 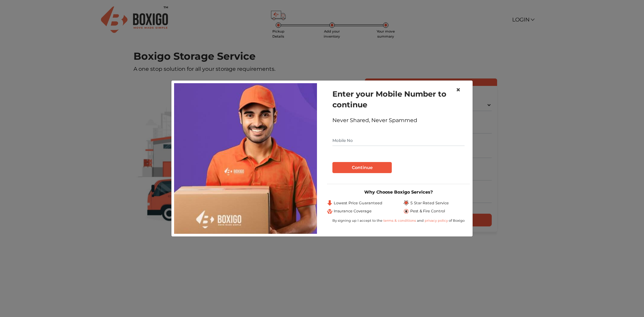 What do you see at coordinates (358, 203) in the screenshot?
I see `span: Lowest Price Guaranteed` at bounding box center [358, 203].